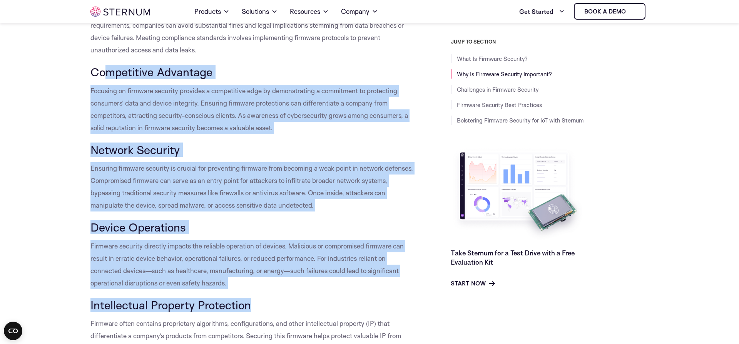  What do you see at coordinates (247, 264) in the screenshot?
I see `span: Firmware security directly impacts the reliable operation of devices. Malicious or compromised fi...` at bounding box center [247, 264].